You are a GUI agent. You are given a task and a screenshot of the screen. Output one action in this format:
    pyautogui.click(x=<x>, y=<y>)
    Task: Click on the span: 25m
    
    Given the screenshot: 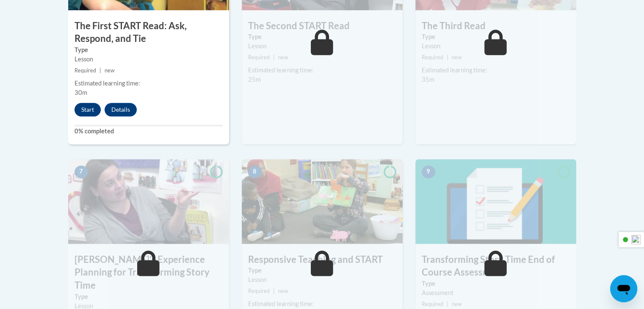 What is the action you would take?
    pyautogui.click(x=254, y=79)
    